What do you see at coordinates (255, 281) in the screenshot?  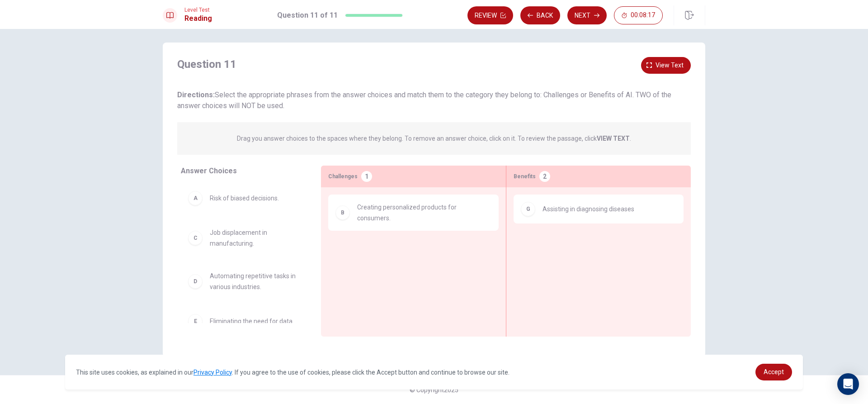 I see `span: Automating repetitive tasks in various industries.` at bounding box center [255, 281].